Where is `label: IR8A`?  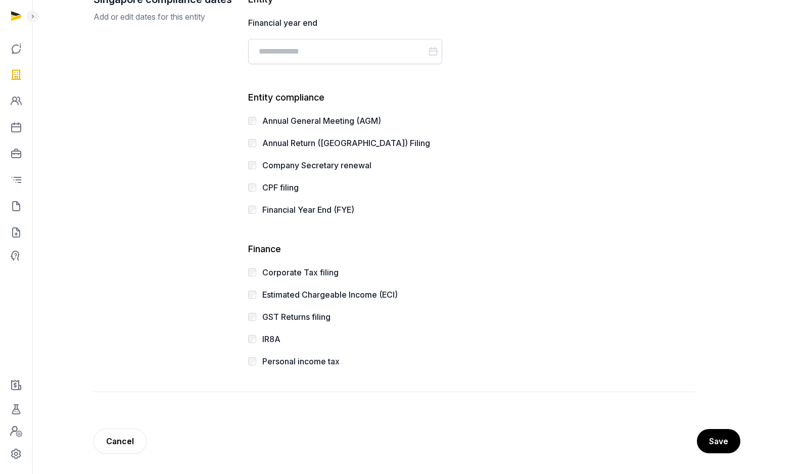
label: IR8A is located at coordinates (271, 339).